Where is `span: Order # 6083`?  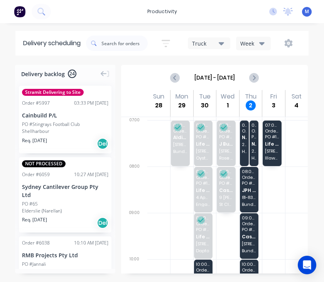 span: Order # 6083 is located at coordinates (226, 177).